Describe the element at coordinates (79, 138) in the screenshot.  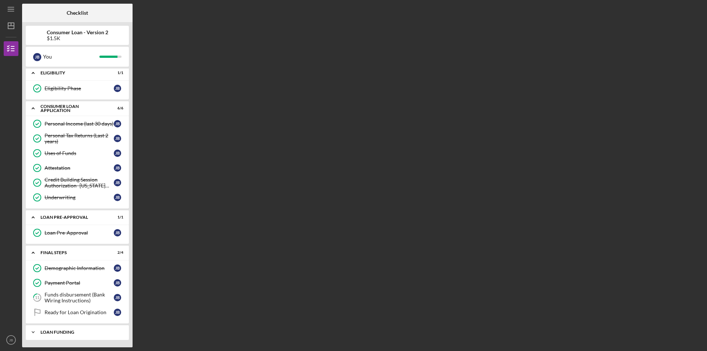
I see `div: Personal Tax Returns (Last 2 years)` at that location.